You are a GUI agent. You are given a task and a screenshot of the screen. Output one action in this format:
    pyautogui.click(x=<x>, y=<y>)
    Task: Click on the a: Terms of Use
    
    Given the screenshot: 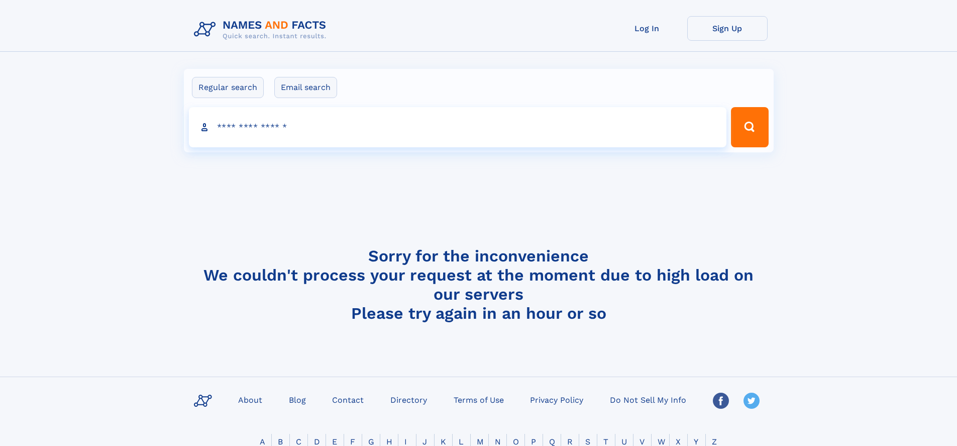 What is the action you would take?
    pyautogui.click(x=479, y=399)
    